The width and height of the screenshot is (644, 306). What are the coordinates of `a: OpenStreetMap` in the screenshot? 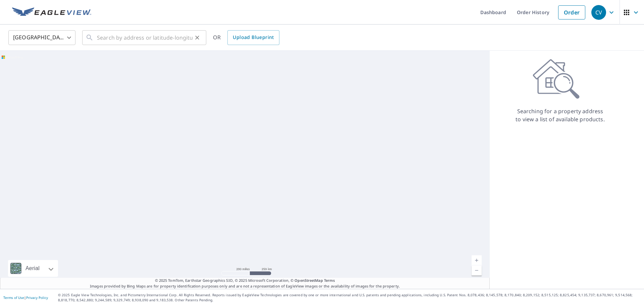 It's located at (308, 280).